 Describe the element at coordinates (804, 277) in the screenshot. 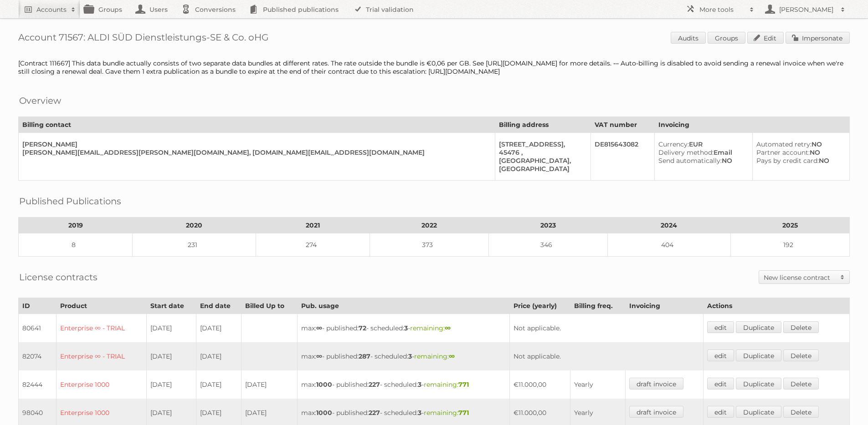

I see `a: New license contract` at that location.